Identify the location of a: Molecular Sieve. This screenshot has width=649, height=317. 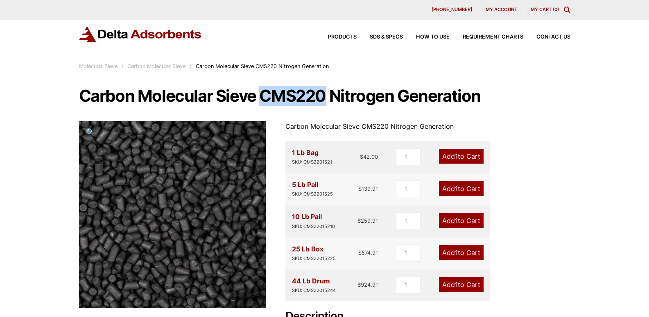
(98, 66).